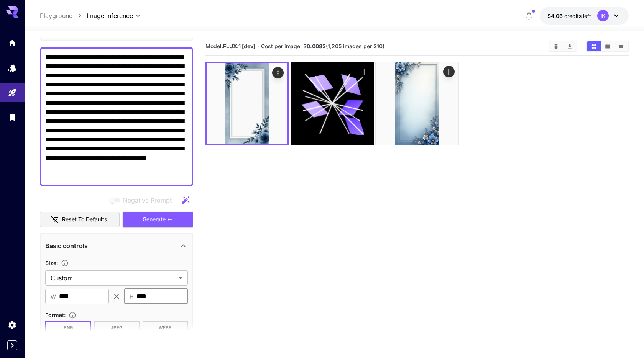 The image size is (644, 358). I want to click on span: Generate, so click(154, 220).